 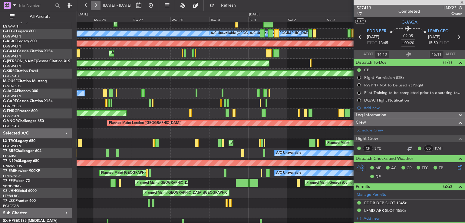 I want to click on button: All Aircraft, so click(x=36, y=17).